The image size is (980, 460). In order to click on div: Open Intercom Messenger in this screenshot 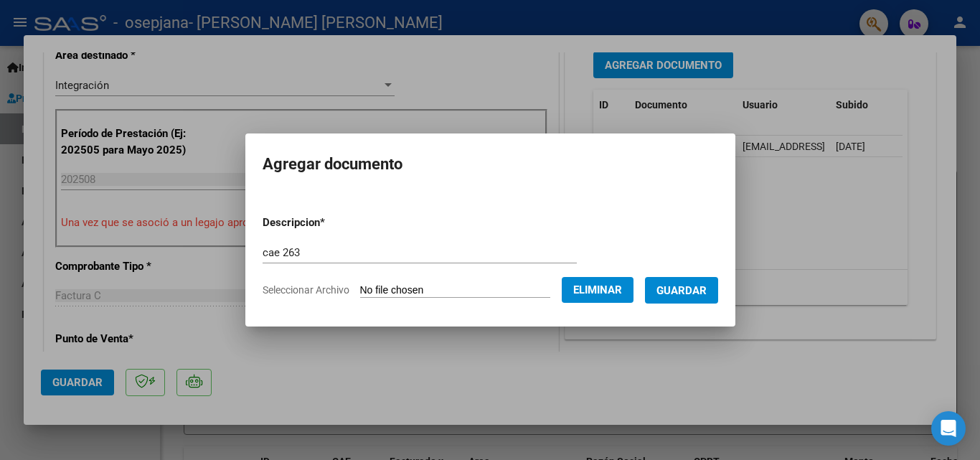, I will do `click(948, 428)`.